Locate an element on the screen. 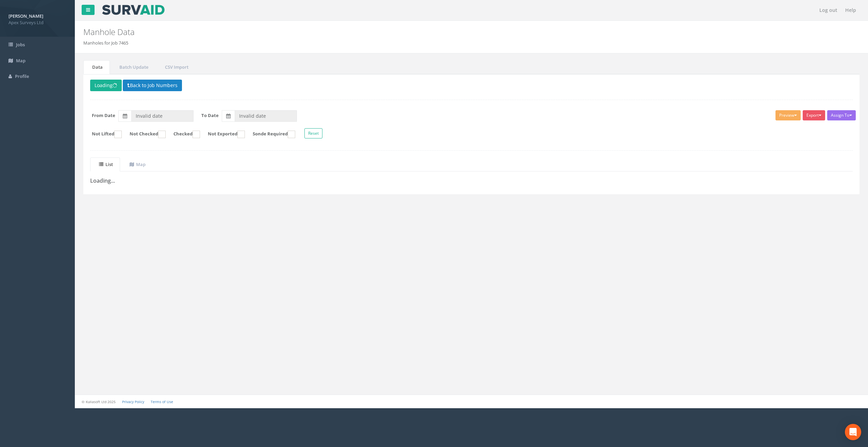 This screenshot has height=447, width=868. a: Data is located at coordinates (97, 67).